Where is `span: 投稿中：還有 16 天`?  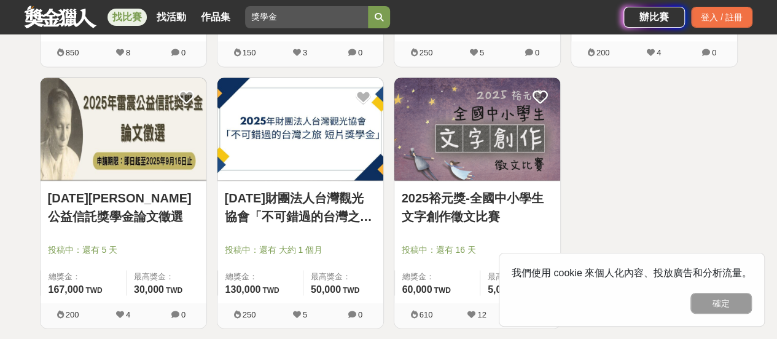
span: 投稿中：還有 16 天 is located at coordinates (477, 249).